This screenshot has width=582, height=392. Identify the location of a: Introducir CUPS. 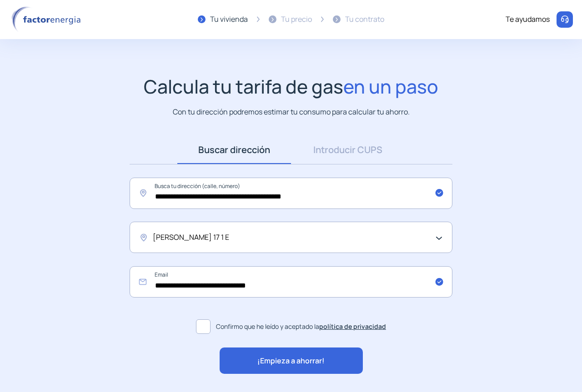
(348, 150).